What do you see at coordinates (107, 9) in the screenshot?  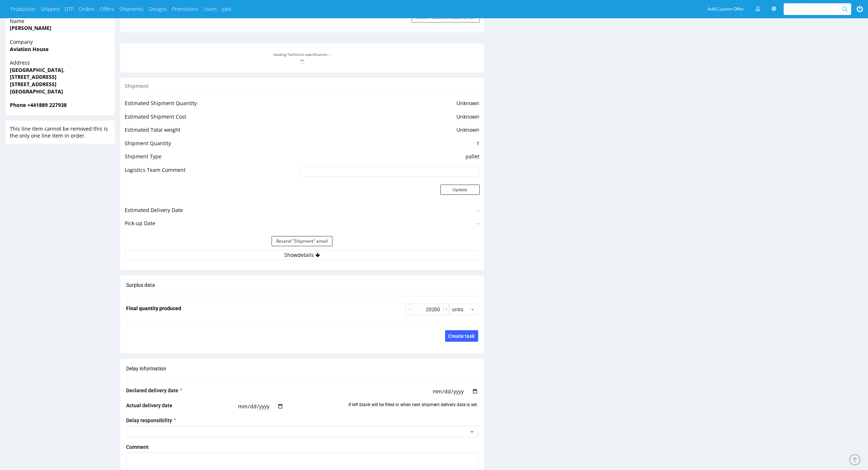 I see `a: Offers` at bounding box center [107, 9].